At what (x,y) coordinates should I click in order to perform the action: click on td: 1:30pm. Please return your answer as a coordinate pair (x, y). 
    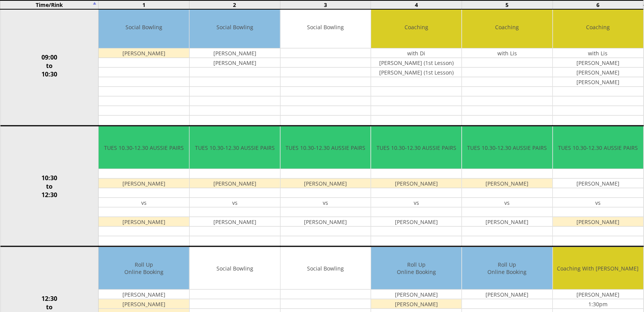
    Looking at the image, I should click on (598, 303).